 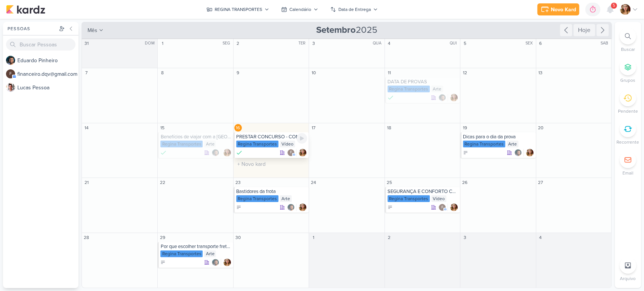 What do you see at coordinates (87, 128) in the screenshot?
I see `div: 14` at bounding box center [87, 128].